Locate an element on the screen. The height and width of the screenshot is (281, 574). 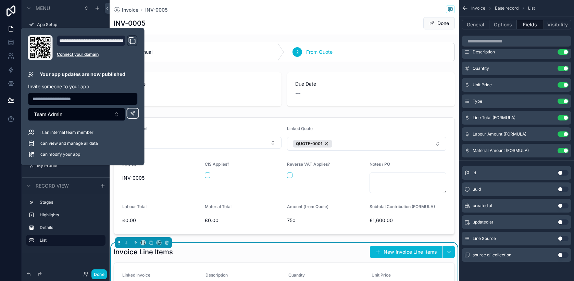
a: My Profile is located at coordinates (71, 166).